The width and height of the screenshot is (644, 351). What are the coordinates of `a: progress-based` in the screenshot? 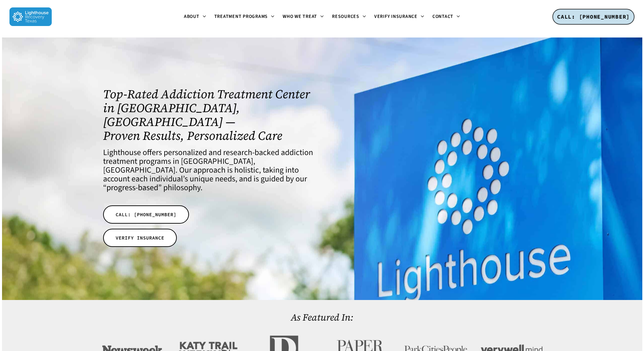 It's located at (132, 188).